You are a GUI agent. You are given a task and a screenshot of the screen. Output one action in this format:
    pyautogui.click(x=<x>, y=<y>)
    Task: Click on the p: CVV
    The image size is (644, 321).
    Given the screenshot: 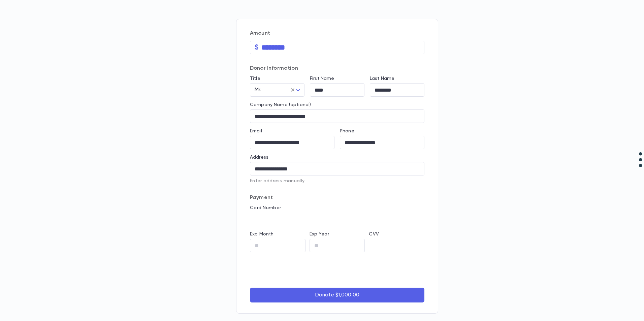 What is the action you would take?
    pyautogui.click(x=396, y=234)
    